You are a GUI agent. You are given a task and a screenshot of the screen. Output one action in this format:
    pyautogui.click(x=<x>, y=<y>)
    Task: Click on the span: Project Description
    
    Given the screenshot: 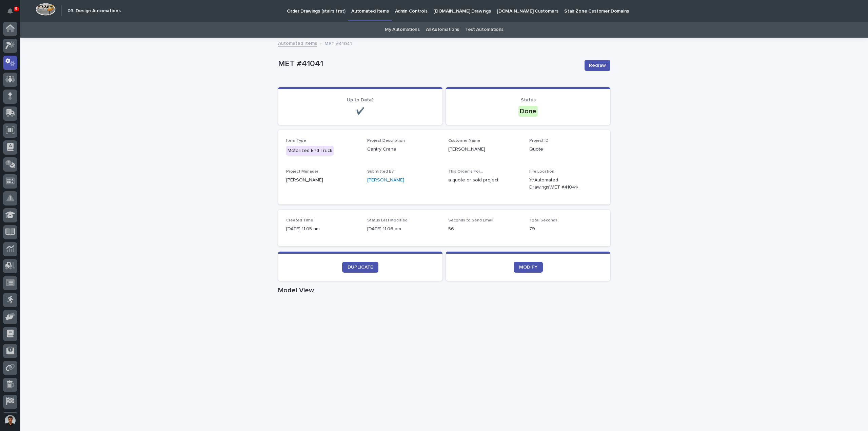 What is the action you would take?
    pyautogui.click(x=386, y=141)
    